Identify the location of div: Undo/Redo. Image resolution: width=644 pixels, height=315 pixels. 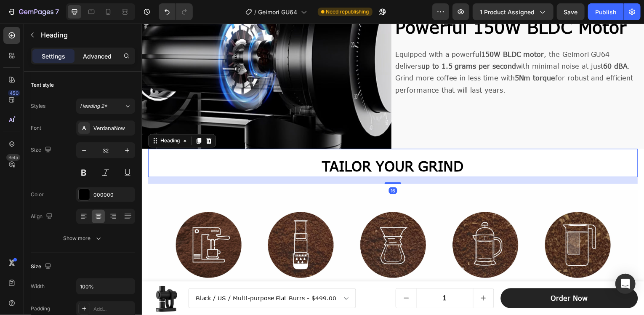
(176, 12).